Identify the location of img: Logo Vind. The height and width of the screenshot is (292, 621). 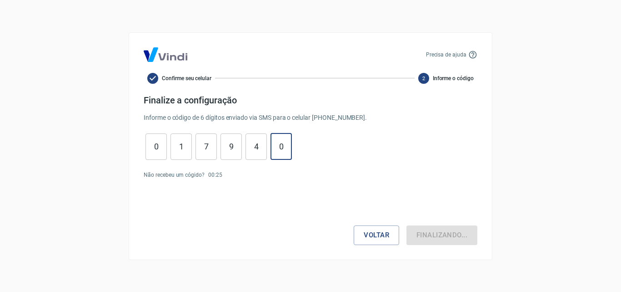
(166, 55).